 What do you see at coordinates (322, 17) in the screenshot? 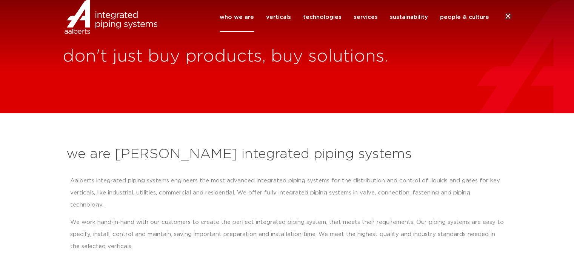
I see `a: technologies` at bounding box center [322, 17].